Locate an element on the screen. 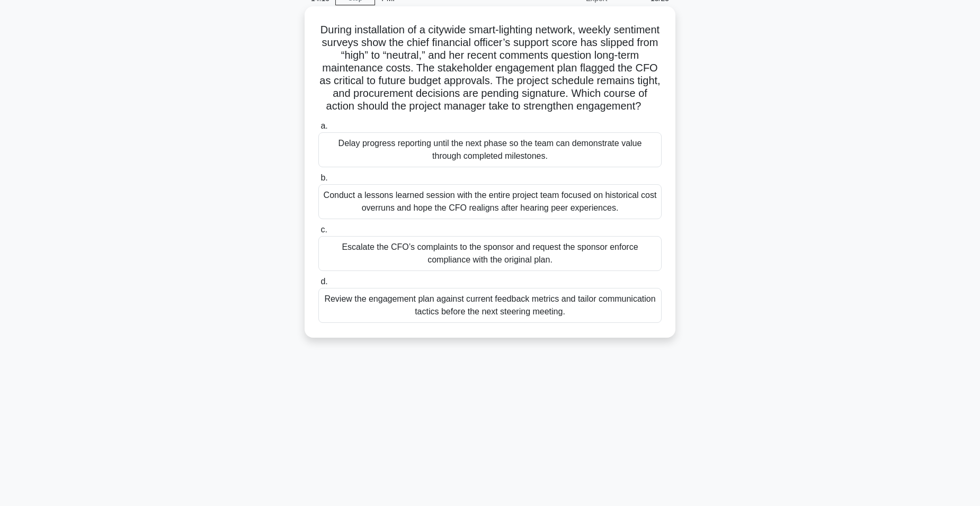  span: d. is located at coordinates (324, 281).